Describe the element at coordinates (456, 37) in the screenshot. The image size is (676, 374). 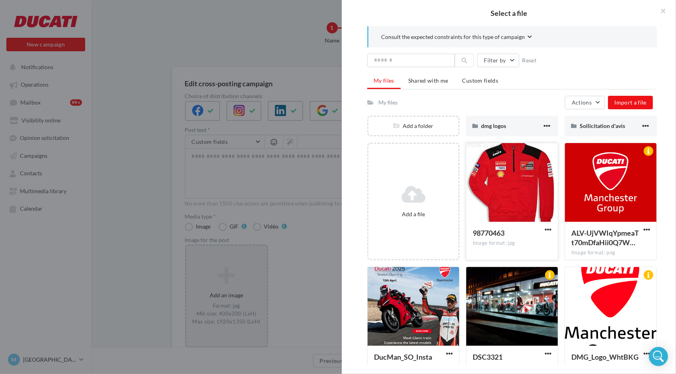
I see `button: Consult the expected constraints for this type of campaign` at that location.